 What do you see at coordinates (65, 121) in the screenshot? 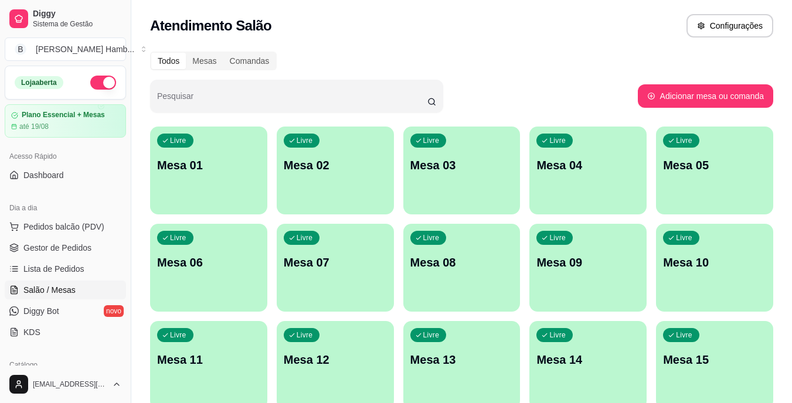
I see `a: Plano Essencial + Mesasaté 19/08` at bounding box center [65, 121].